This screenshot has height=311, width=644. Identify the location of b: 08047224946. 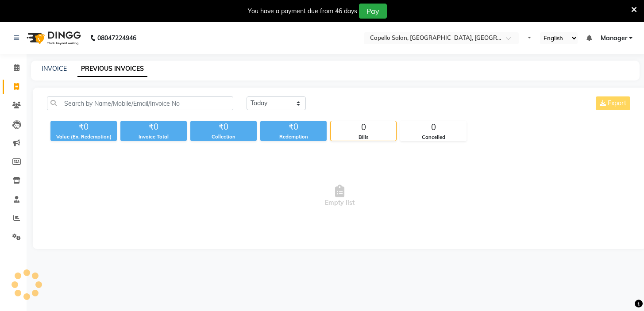
(117, 38).